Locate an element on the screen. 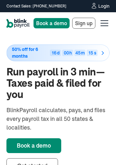  span: Book a demo is located at coordinates (51, 23).